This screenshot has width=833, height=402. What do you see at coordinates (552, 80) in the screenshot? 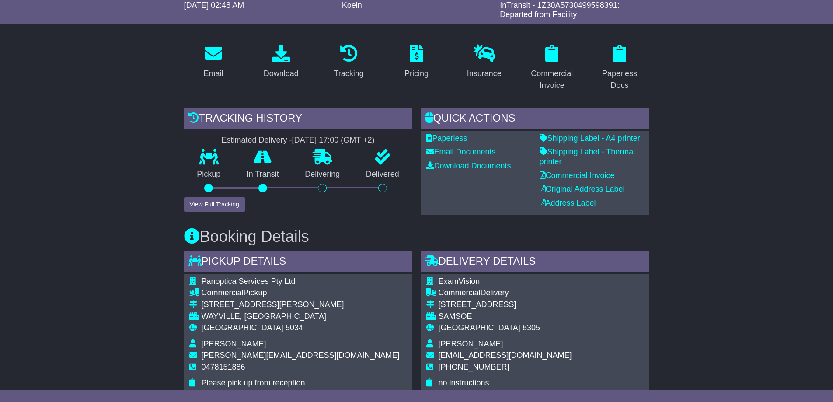
I see `div: Commercial Invoice` at bounding box center [552, 80].